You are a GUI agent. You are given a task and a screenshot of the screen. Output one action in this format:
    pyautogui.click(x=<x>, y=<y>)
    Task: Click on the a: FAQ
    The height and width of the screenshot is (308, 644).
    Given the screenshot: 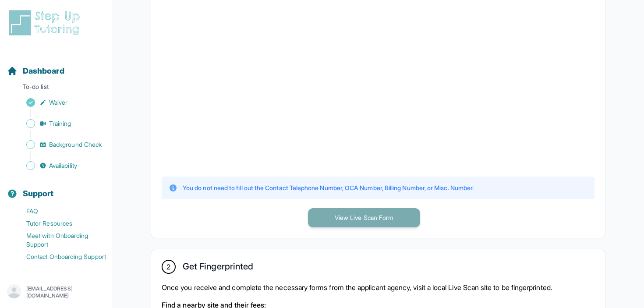 What is the action you would take?
    pyautogui.click(x=59, y=211)
    